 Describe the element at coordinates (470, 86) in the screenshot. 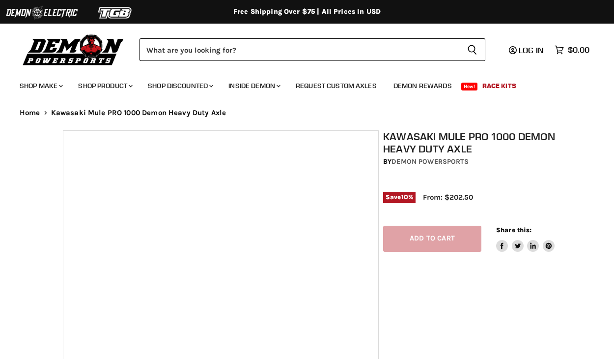

I see `span: New!` at that location.